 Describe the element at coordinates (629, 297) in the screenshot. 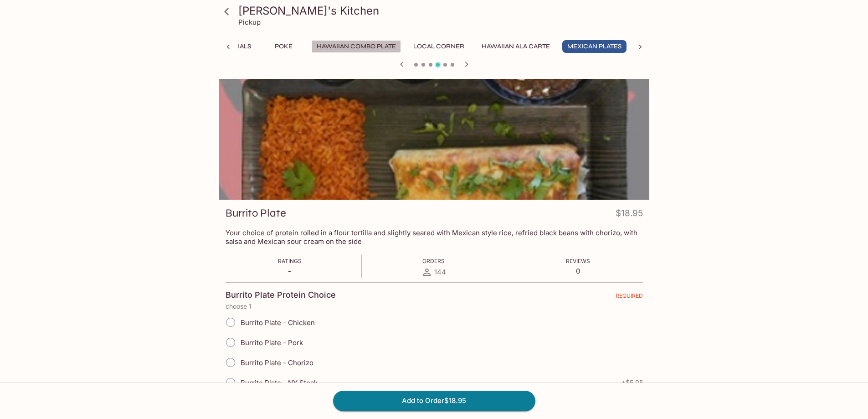

I see `span: REQUIRED` at that location.